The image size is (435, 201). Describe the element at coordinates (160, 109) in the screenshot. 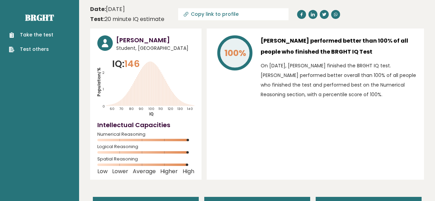

I see `tspan: 110` at that location.